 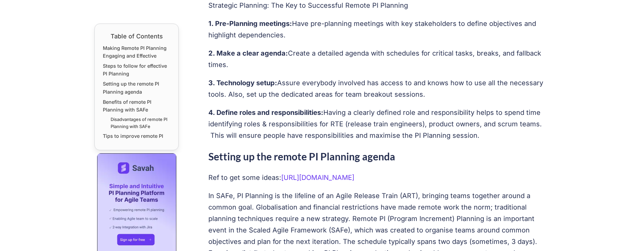 What do you see at coordinates (379, 29) in the screenshot?
I see `p: Have pre-planning meetings with key stakeholders to define objectives and highlight dependencies.` at bounding box center [379, 29].